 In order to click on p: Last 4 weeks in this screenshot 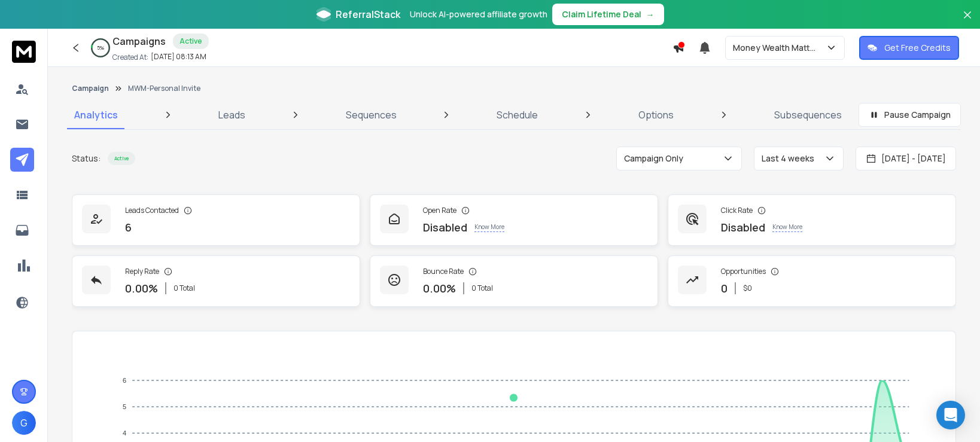, I will do `click(790, 159)`.